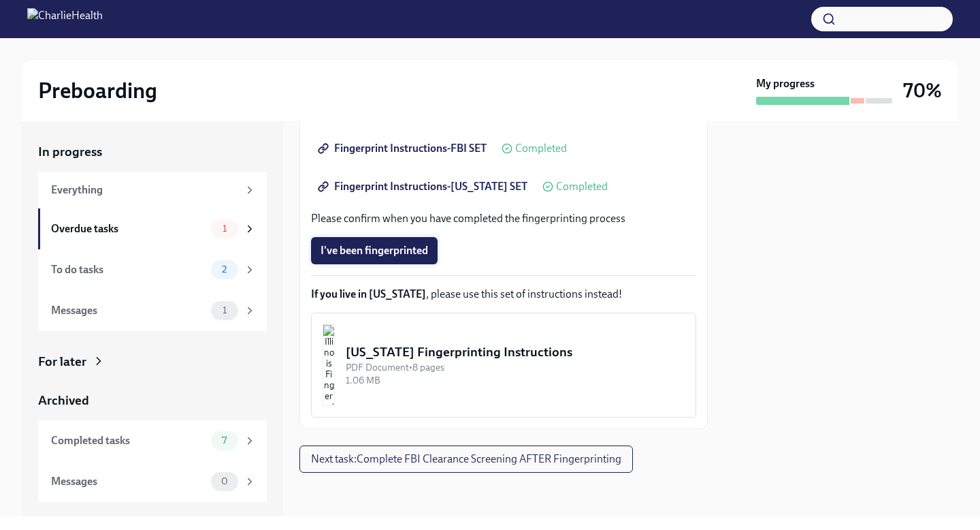 Image resolution: width=980 pixels, height=530 pixels. Describe the element at coordinates (128, 270) in the screenshot. I see `div: To do tasks` at that location.